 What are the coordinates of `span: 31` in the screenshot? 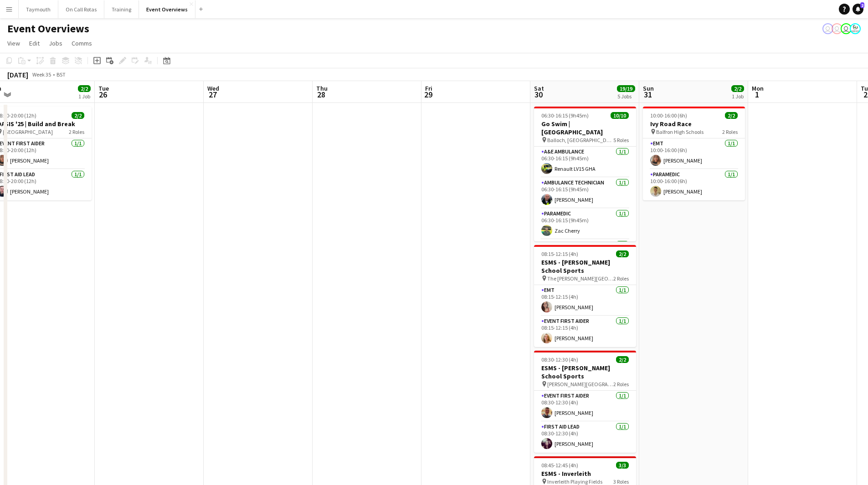 It's located at (648, 94).